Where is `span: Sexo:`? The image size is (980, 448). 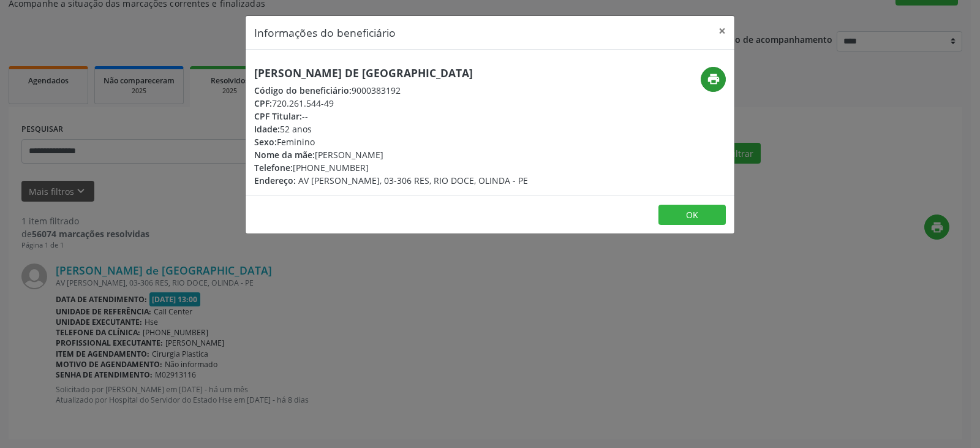
span: Sexo: is located at coordinates (265, 142).